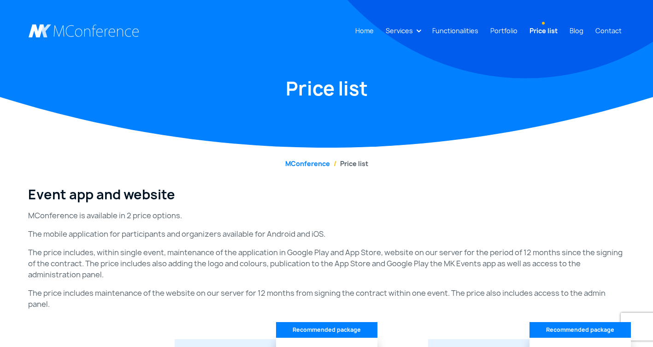 Image resolution: width=653 pixels, height=347 pixels. What do you see at coordinates (399, 30) in the screenshot?
I see `a: Services` at bounding box center [399, 30].